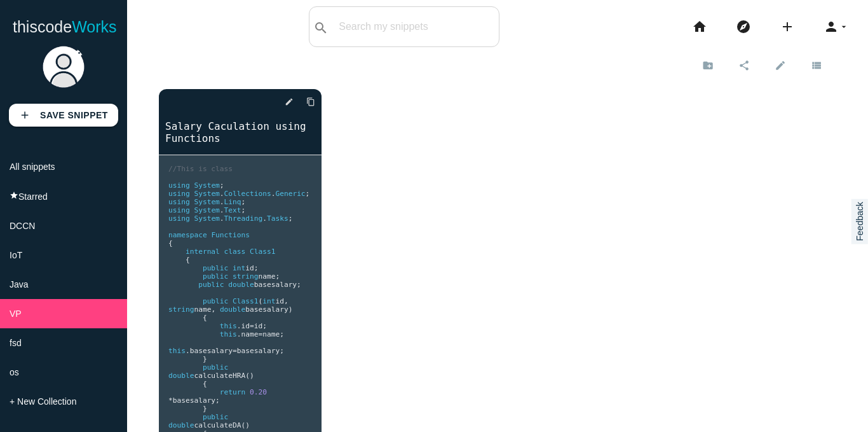 This screenshot has height=432, width=868. Describe the element at coordinates (818, 65) in the screenshot. I see `a: view_list` at that location.